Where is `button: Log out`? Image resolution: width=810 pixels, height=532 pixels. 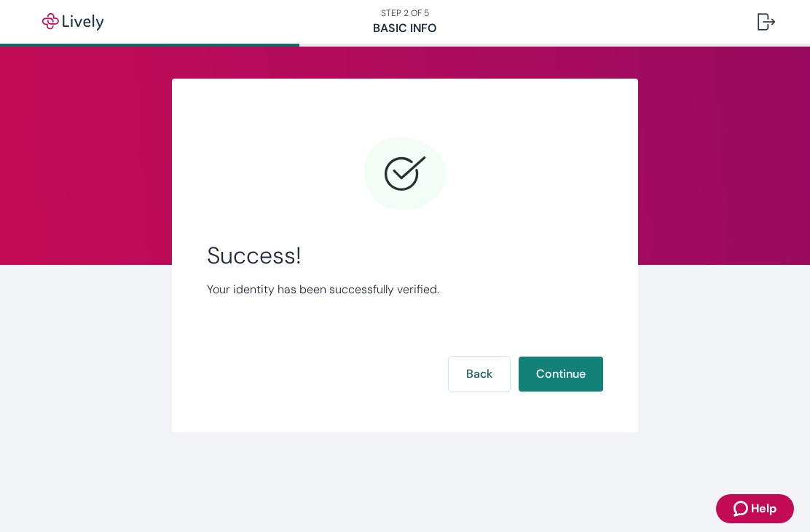 button: Log out is located at coordinates (767, 22).